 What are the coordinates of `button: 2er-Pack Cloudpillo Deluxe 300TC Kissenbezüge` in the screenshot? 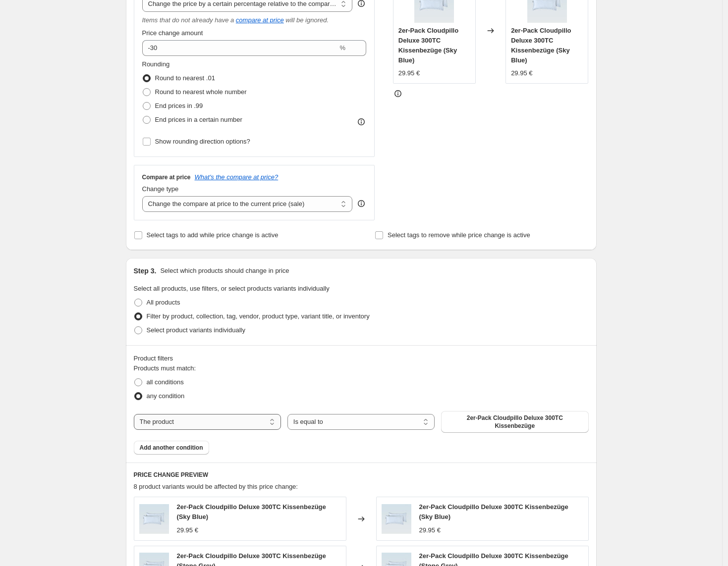 It's located at (514, 422).